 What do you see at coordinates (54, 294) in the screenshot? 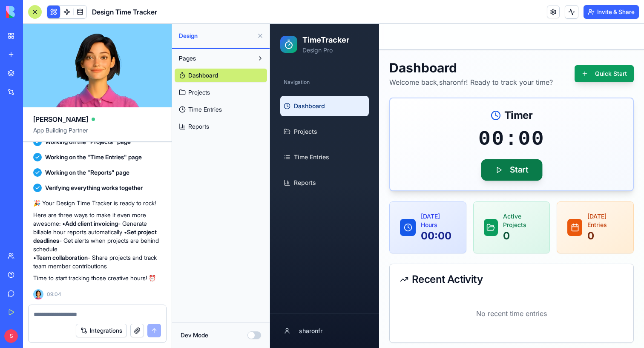
I see `span: 09:04` at bounding box center [54, 294].